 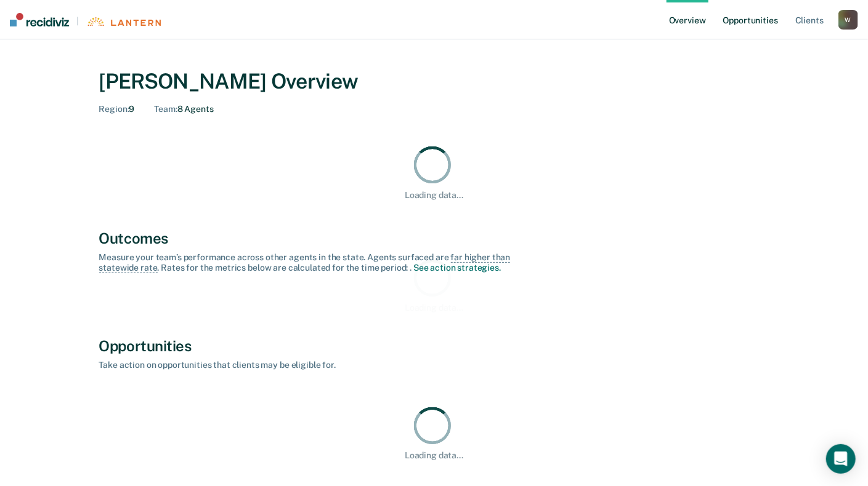 I want to click on button: W, so click(x=848, y=20).